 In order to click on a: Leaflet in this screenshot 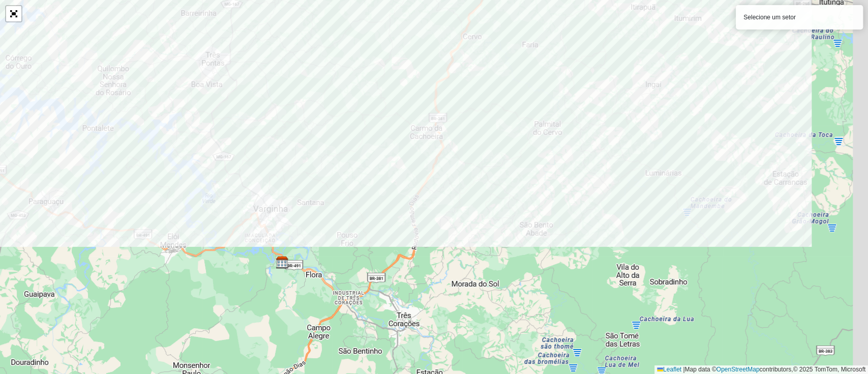, I will do `click(669, 370)`.